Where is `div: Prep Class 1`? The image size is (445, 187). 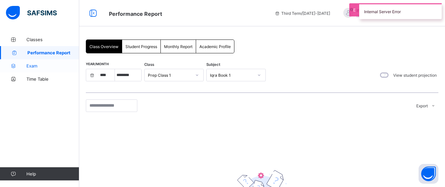 div: Prep Class 1 is located at coordinates (170, 75).